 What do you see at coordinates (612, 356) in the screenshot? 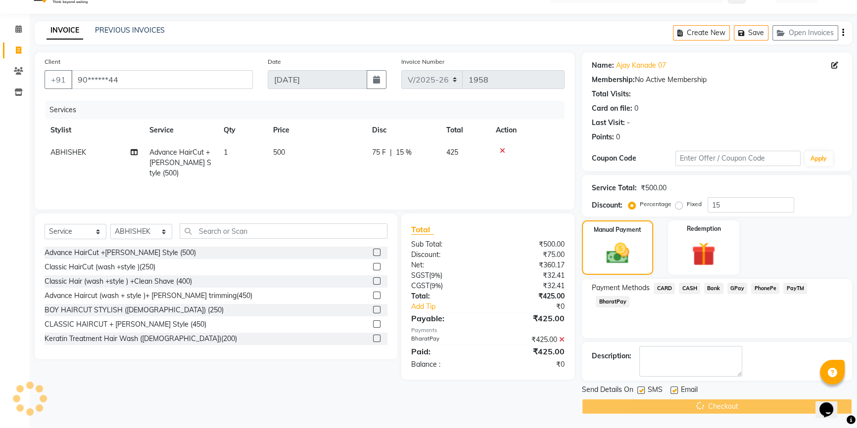
I see `div: Description:` at bounding box center [612, 356].